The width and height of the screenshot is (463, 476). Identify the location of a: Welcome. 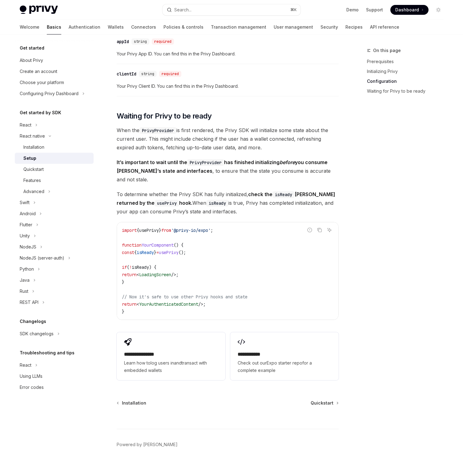
(29, 27).